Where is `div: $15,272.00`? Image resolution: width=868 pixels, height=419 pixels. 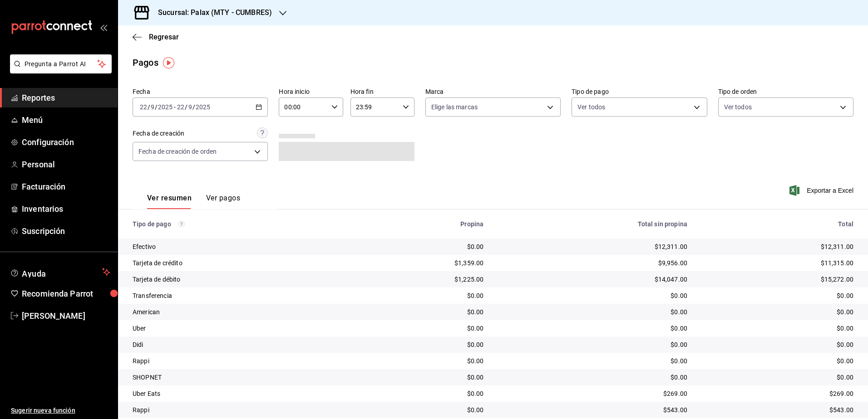
div: $15,272.00 is located at coordinates (778, 279).